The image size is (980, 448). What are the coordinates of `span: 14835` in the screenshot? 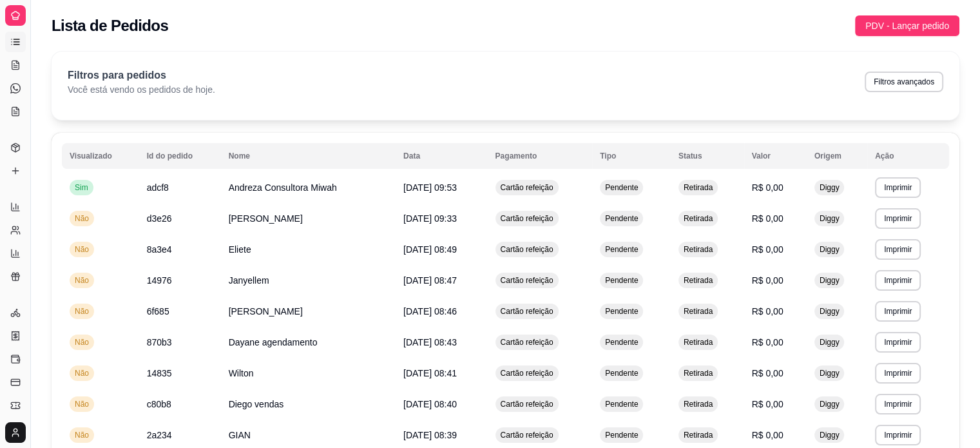 It's located at (159, 373).